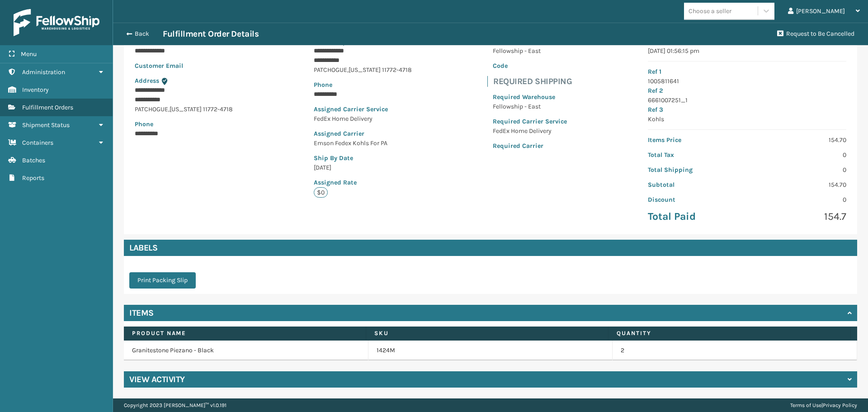 This screenshot has height=412, width=868. I want to click on a: Terms of Use, so click(806, 405).